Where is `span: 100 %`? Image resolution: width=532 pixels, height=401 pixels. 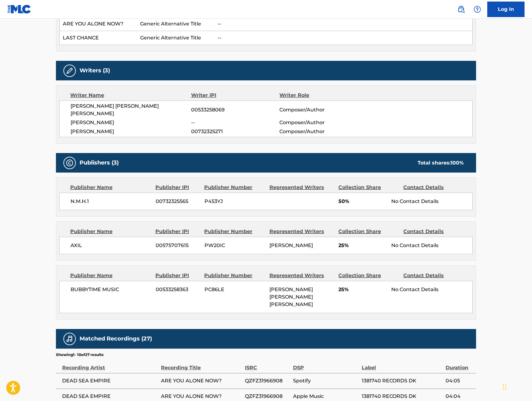 span: 100 % is located at coordinates (457, 163).